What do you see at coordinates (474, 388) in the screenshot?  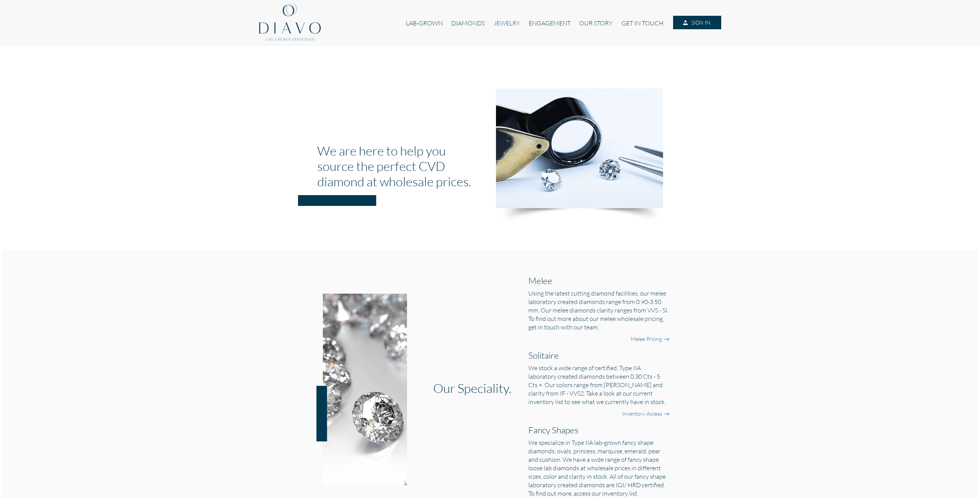 I see `h1: Our Speciality.` at bounding box center [474, 388].